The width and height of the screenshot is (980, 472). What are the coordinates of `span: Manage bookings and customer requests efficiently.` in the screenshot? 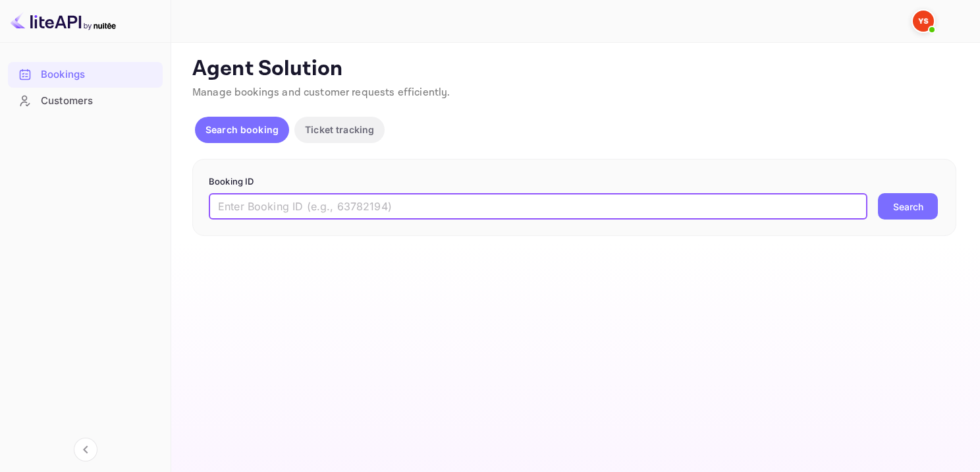 It's located at (321, 92).